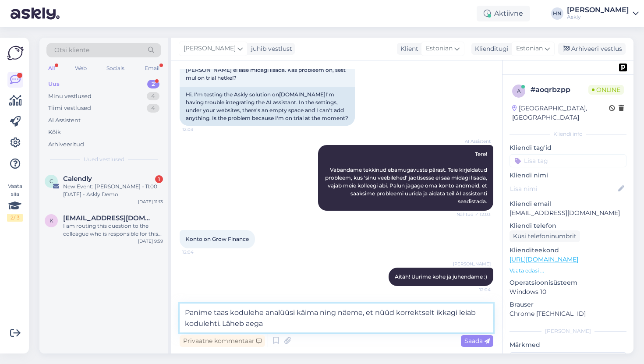 The width and height of the screenshot is (644, 364). What do you see at coordinates (545, 236) in the screenshot?
I see `div: Küsi telefoninumbrit` at bounding box center [545, 236].